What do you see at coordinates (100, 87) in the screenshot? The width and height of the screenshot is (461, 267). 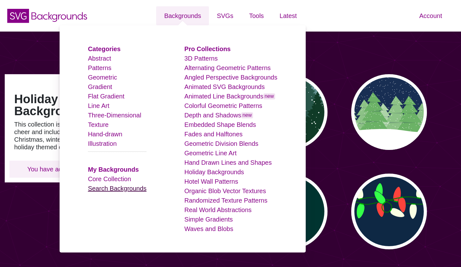 I see `a: Gradient` at bounding box center [100, 87].